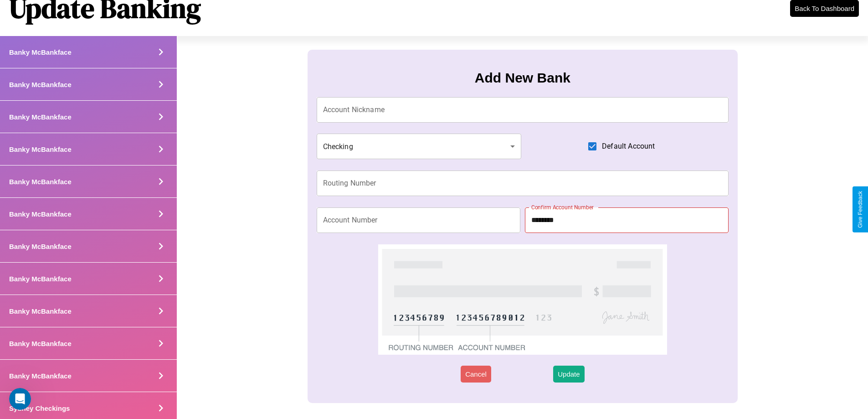 The width and height of the screenshot is (868, 419). I want to click on div: Checking, so click(419, 146).